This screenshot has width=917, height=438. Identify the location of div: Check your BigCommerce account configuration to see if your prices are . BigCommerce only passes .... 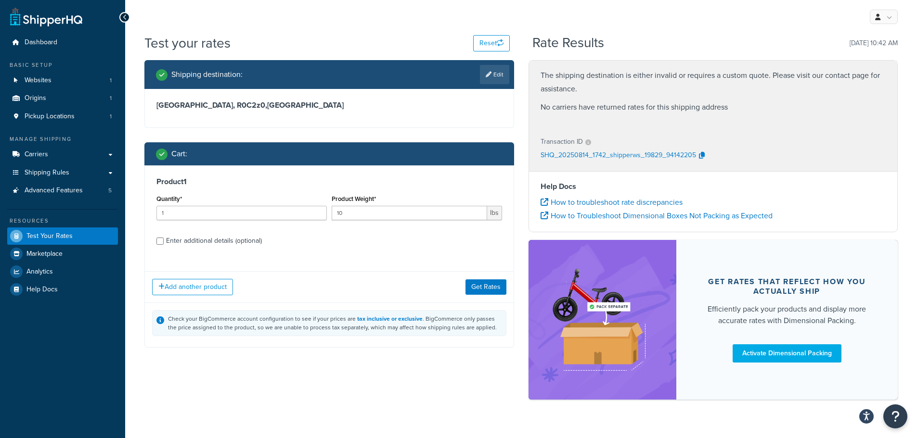
(335, 323).